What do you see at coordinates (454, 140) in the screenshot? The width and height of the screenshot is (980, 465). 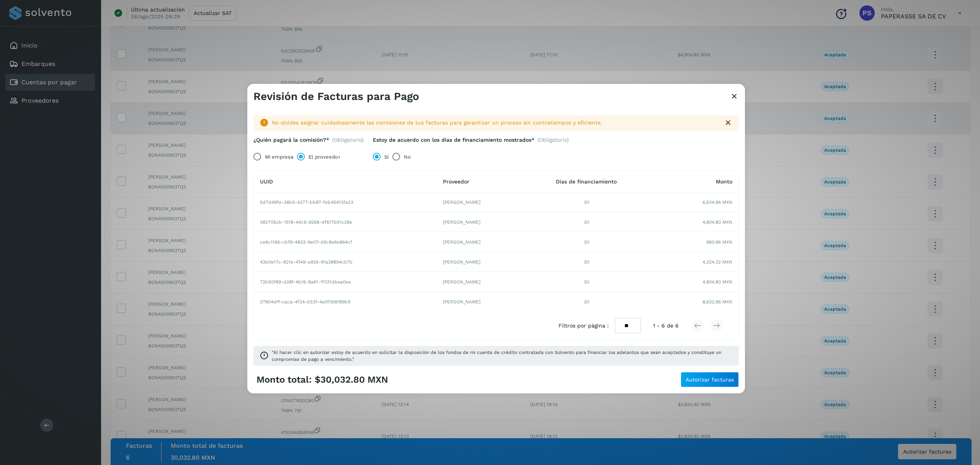 I see `label: Estoy de acuerdo con los días de financiamiento mostrados` at bounding box center [454, 140].